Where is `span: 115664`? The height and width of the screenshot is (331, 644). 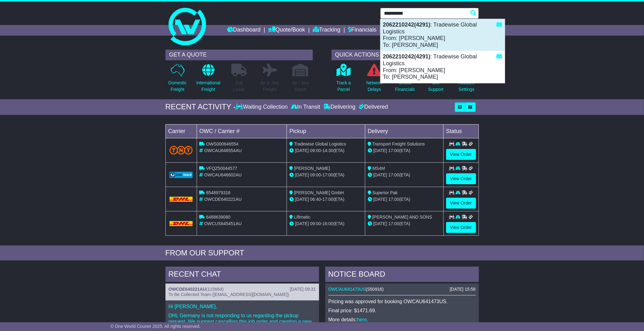
span: 115664 is located at coordinates (215, 289).